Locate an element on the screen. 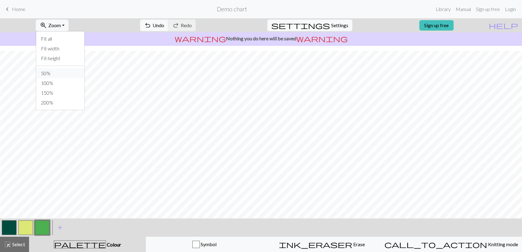 This screenshot has height=252, width=522. span: settings is located at coordinates (301, 25).